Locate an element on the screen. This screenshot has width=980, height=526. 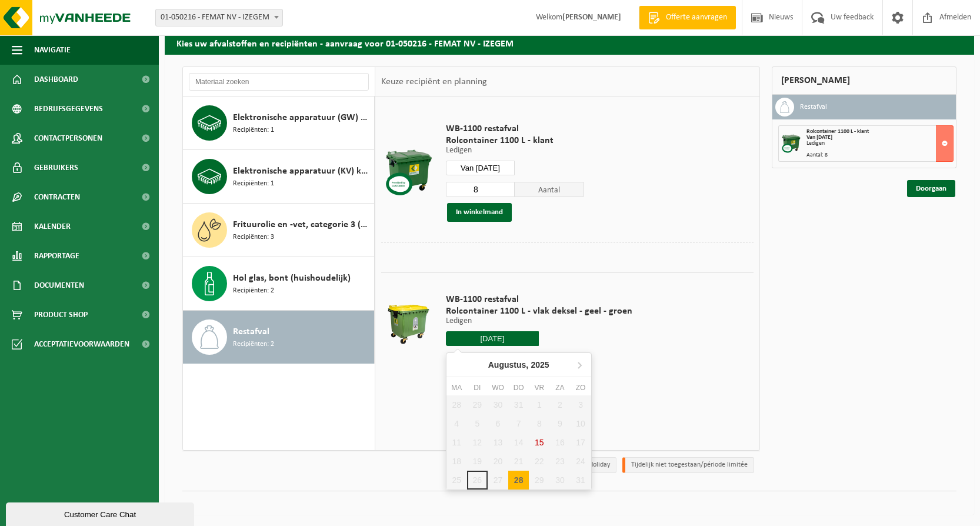
div: Ledigen is located at coordinates (879, 144).